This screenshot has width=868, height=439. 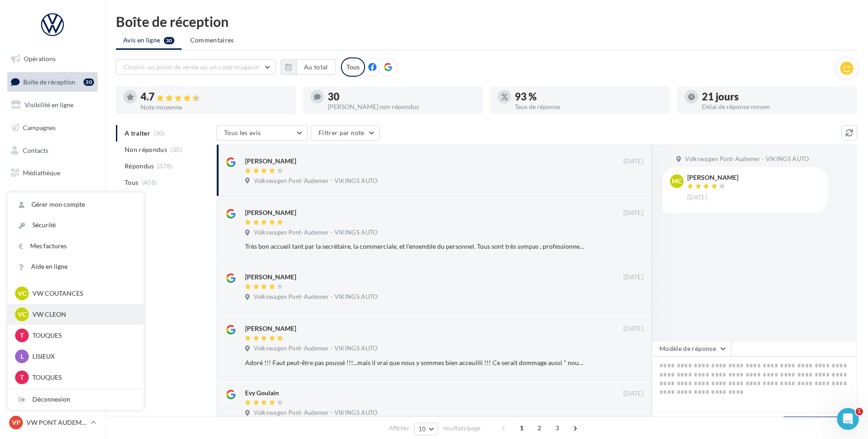 I want to click on span: Tous, so click(x=131, y=182).